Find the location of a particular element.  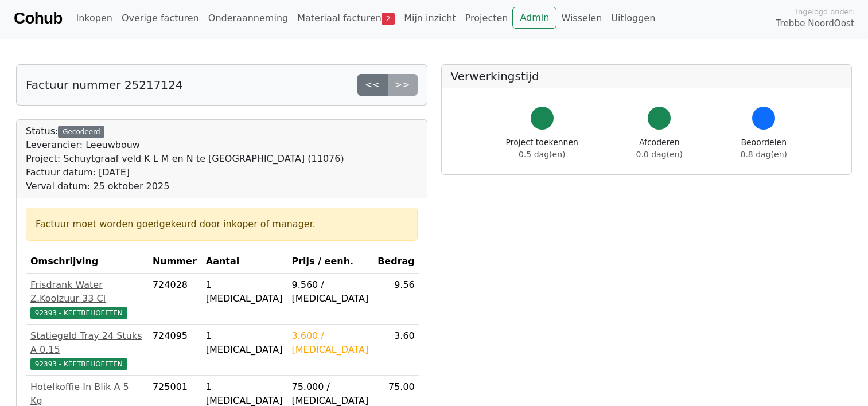

span: 0.0 dag(en) is located at coordinates (659, 154).